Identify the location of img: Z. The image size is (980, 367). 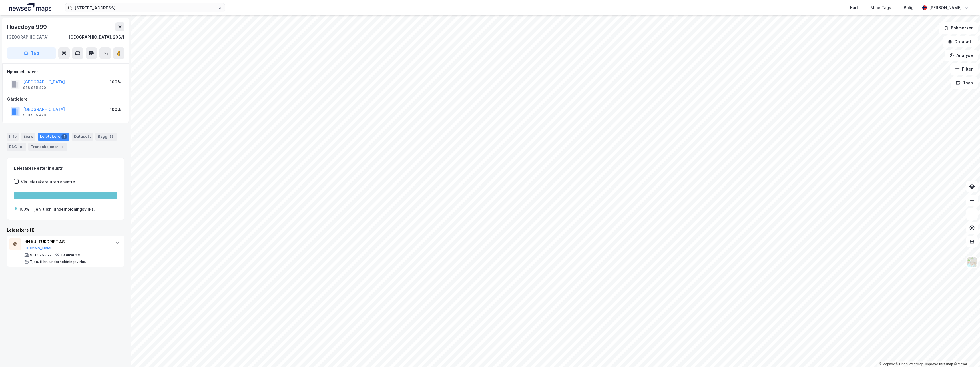
(972, 262).